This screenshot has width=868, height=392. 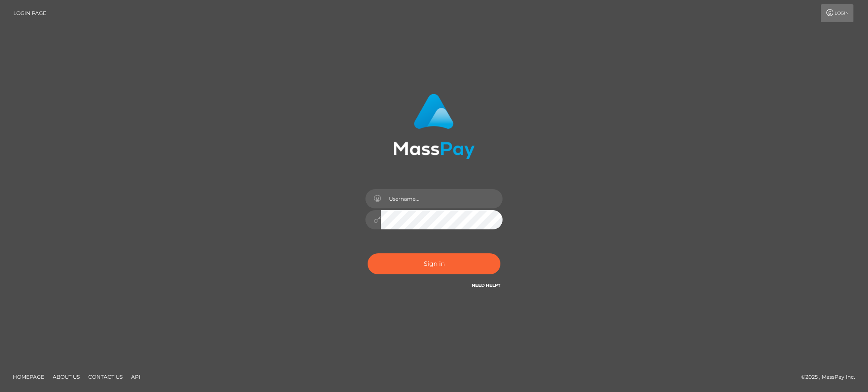 What do you see at coordinates (28, 377) in the screenshot?
I see `a: Homepage` at bounding box center [28, 377].